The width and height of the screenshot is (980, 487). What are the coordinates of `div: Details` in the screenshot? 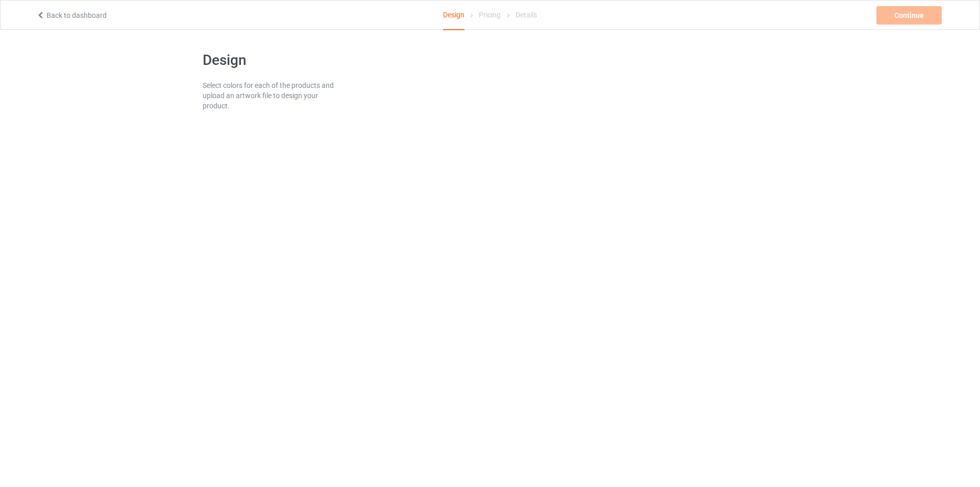 It's located at (526, 15).